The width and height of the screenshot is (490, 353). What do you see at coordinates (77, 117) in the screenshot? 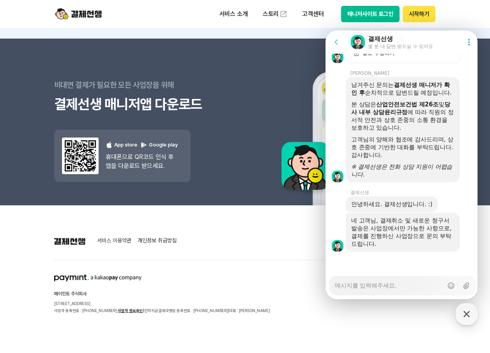
I see `div: 고객님의 양해와 협조에 감사드리며, 상호 존중에 기반한 대화를 부탁드립니다. 감사합니다.` at bounding box center [77, 117].